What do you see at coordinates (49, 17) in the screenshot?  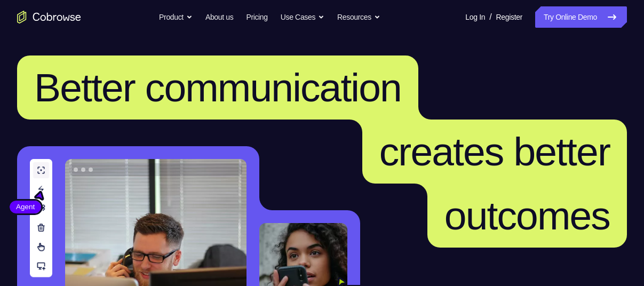 I see `a: Go to the home page` at bounding box center [49, 17].